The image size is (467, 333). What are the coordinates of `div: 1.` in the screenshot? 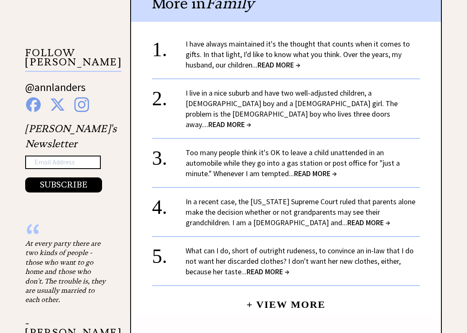 It's located at (169, 46).